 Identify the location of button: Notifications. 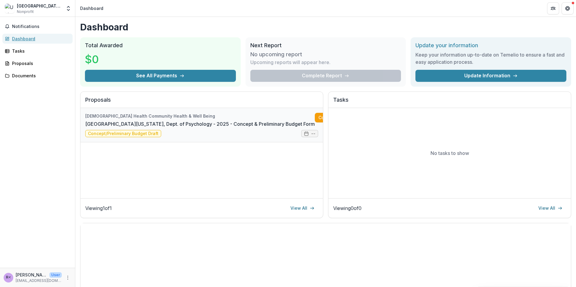
(37, 27).